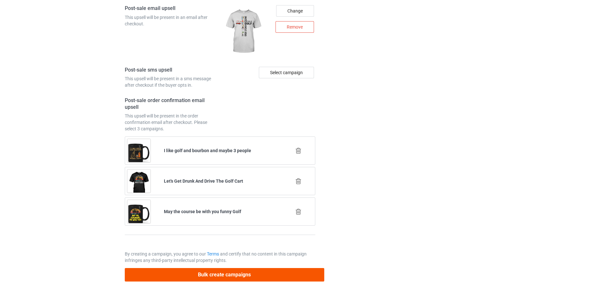 The image size is (611, 295). I want to click on b: I like golf and bourbon and maybe 3 people, so click(207, 150).